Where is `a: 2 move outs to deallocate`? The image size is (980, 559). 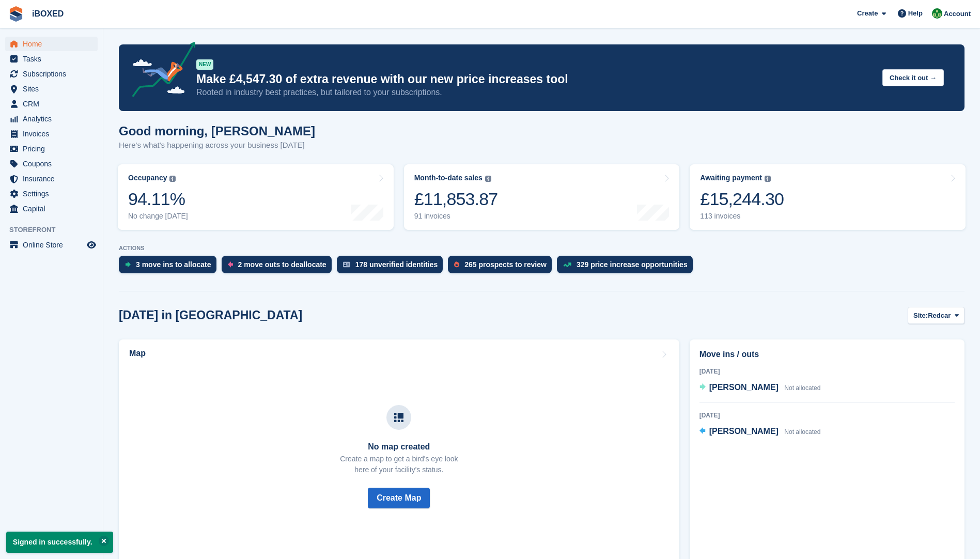
a: 2 move outs to deallocate is located at coordinates (279, 267).